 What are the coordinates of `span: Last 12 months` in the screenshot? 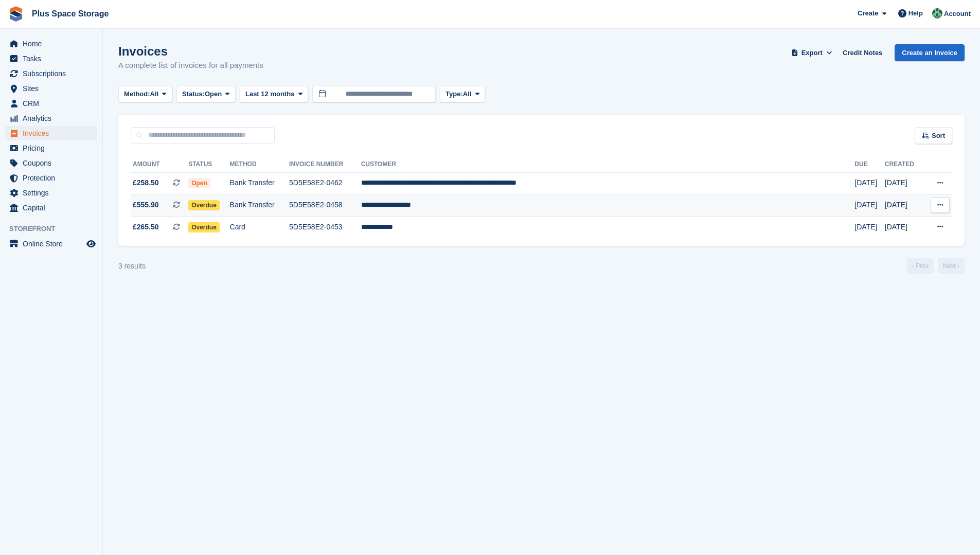 It's located at (269, 94).